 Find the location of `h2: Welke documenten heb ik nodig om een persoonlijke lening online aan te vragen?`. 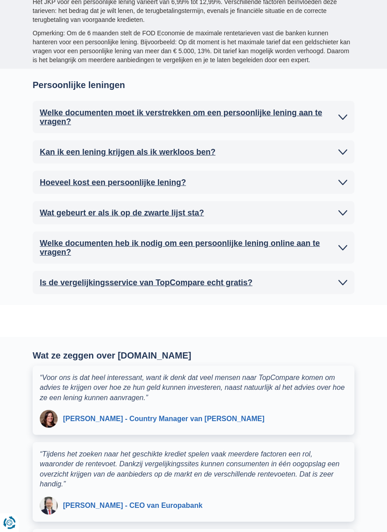

h2: Welke documenten heb ik nodig om een persoonlijke lening online aan te vragen? is located at coordinates (187, 248).